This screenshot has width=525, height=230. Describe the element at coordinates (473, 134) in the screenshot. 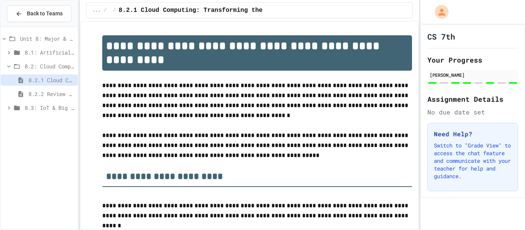

I see `h3: Need Help?` at that location.